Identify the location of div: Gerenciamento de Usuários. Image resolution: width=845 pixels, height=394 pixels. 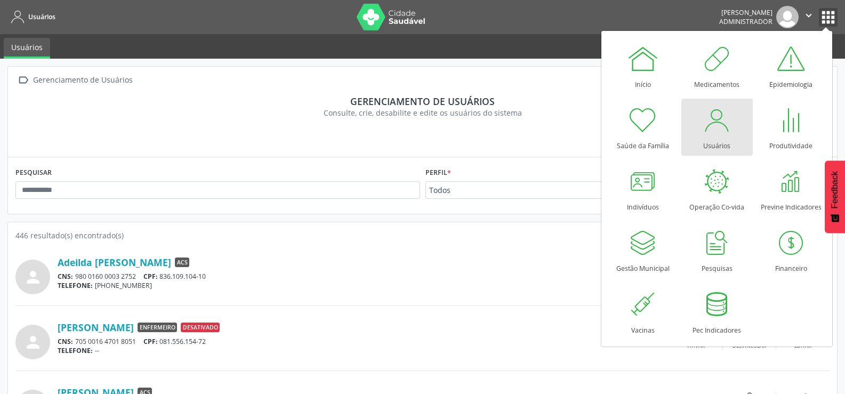
(83, 80).